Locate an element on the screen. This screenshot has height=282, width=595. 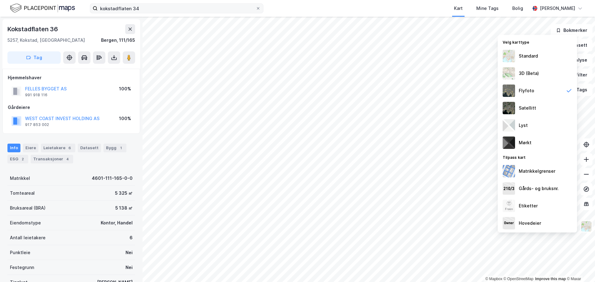
div: Mine Tags is located at coordinates (488, 8).